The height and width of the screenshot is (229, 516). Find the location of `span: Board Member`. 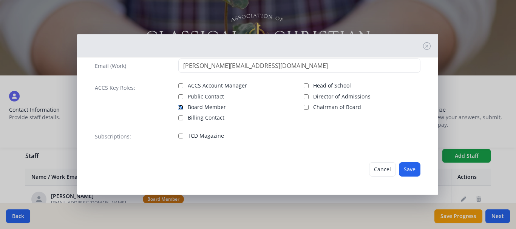

span: Board Member is located at coordinates (207, 107).